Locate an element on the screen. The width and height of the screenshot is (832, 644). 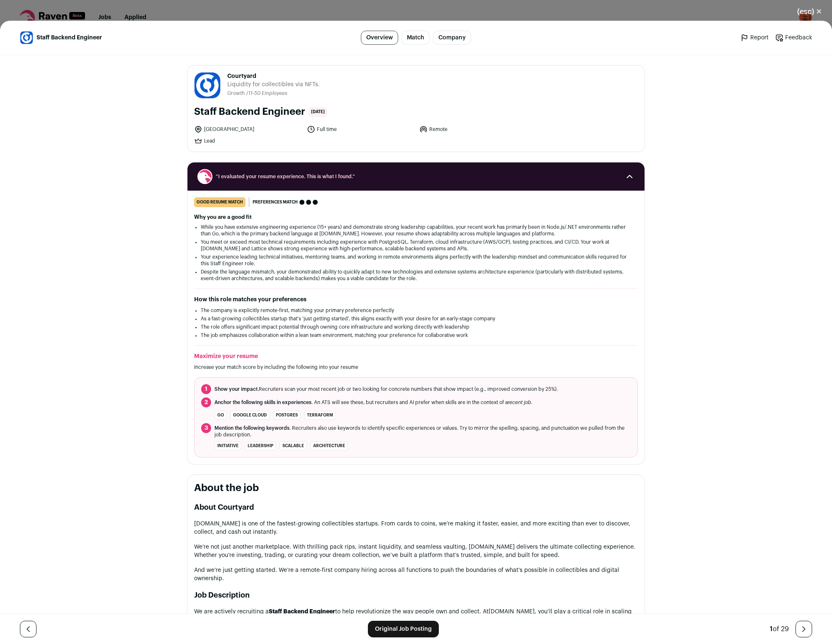
li: The role offers significant impact potential through owning core infrastructure and working direc... is located at coordinates (416, 327).